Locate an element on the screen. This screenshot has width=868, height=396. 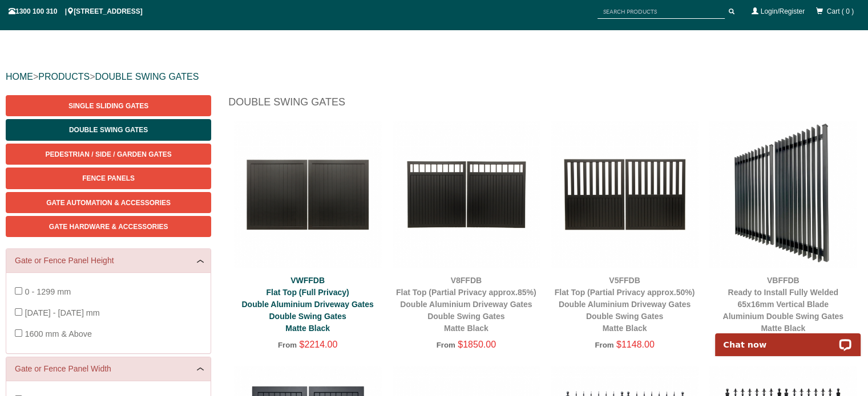
span: Gate Automation & Accessories is located at coordinates (109, 203).